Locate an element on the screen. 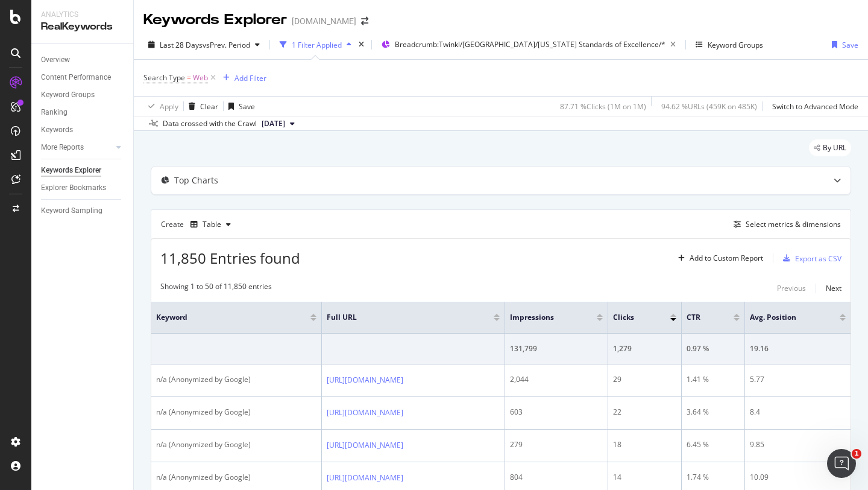 The image size is (868, 490). a: Content Performance is located at coordinates (83, 78).